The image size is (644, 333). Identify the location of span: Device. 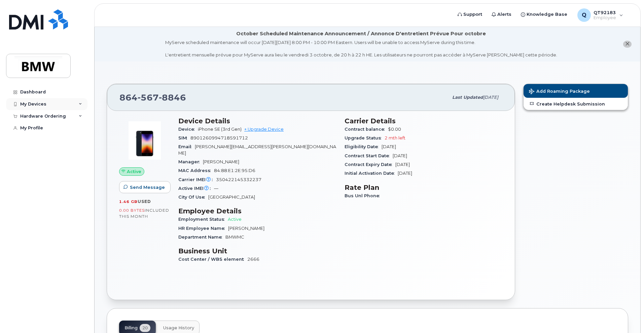
(188, 129).